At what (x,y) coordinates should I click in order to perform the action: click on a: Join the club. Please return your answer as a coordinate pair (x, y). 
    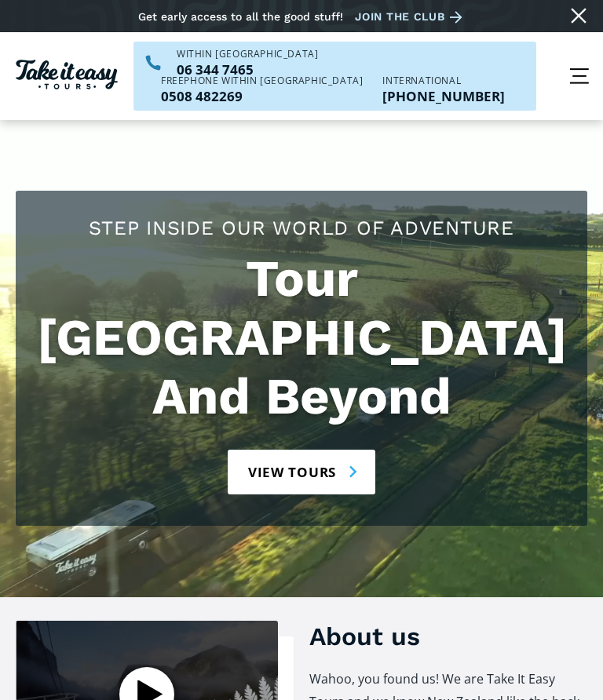
    Looking at the image, I should click on (411, 16).